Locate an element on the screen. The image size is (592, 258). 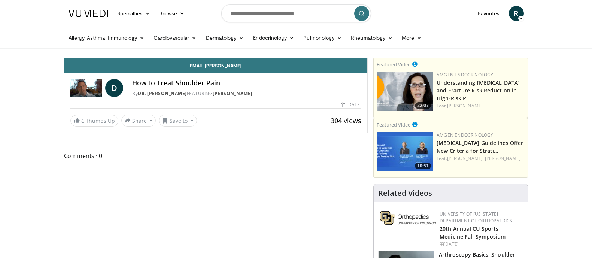
span: 10:51 is located at coordinates (423, 166).